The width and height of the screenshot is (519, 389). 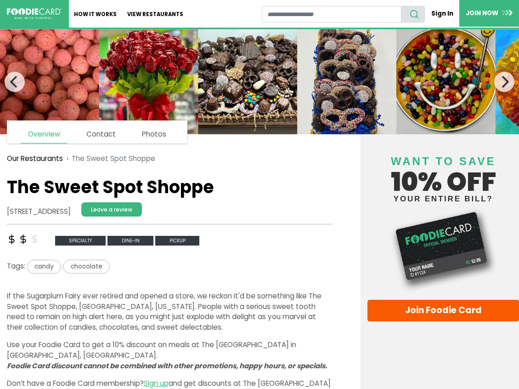 I want to click on button: search, so click(x=413, y=14).